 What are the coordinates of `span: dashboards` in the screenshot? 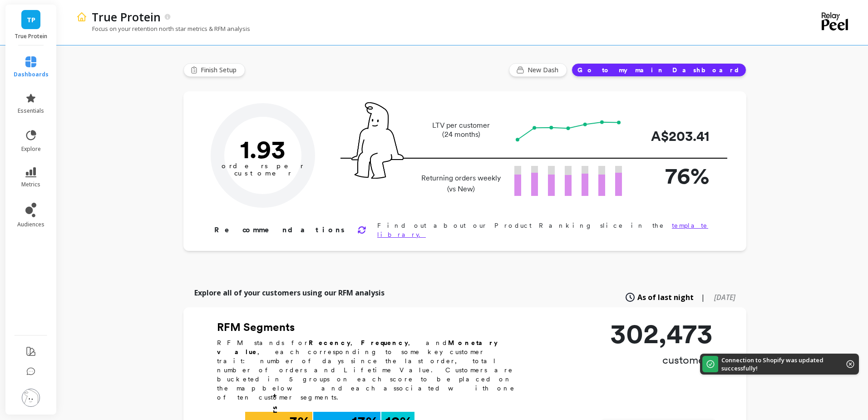 It's located at (30, 74).